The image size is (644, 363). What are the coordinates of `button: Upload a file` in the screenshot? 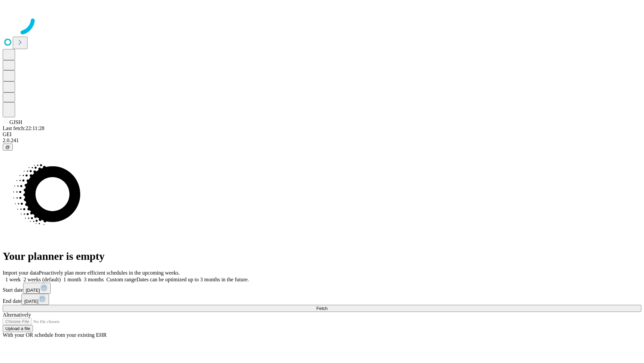 It's located at (18, 328).